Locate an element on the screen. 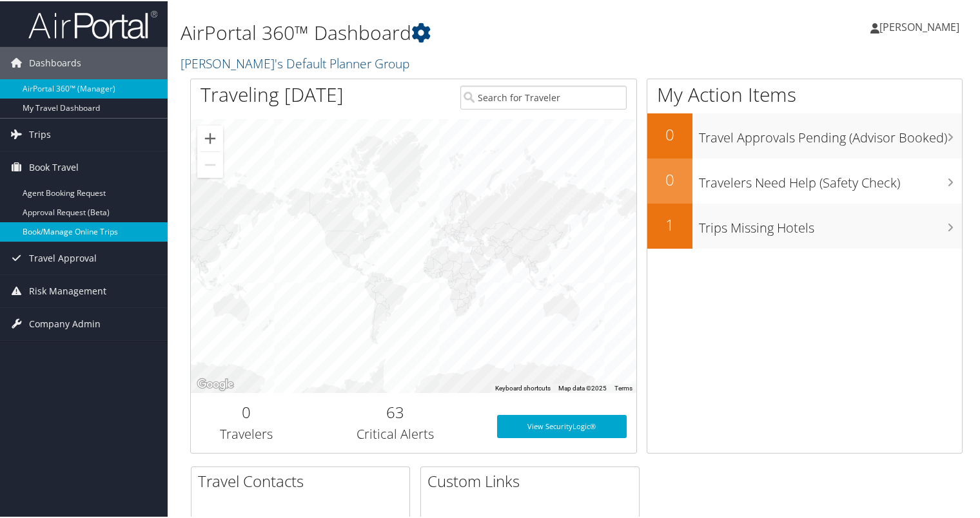 The height and width of the screenshot is (518, 980). button: Zoom in is located at coordinates (210, 137).